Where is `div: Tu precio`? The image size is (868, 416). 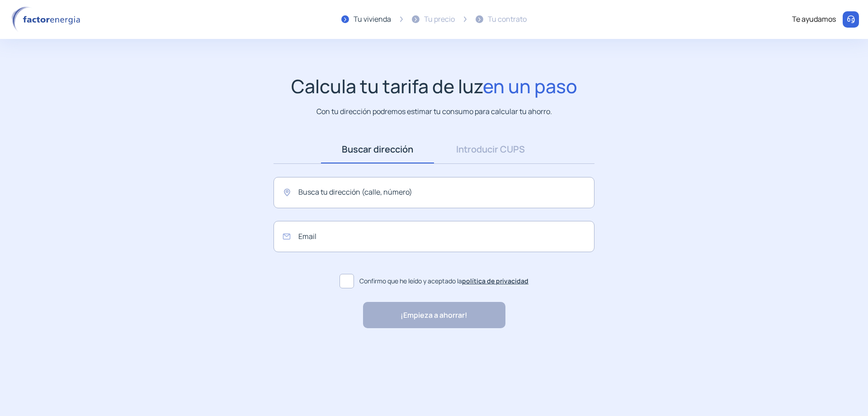 div: Tu precio is located at coordinates (439, 19).